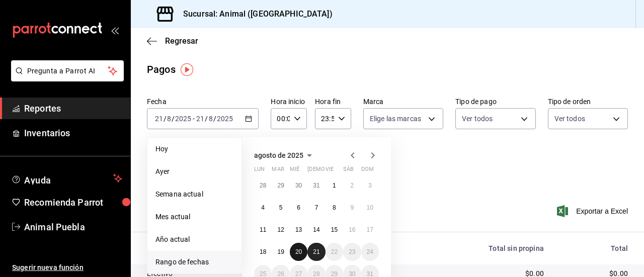  I want to click on span: Semana actual, so click(194, 194).